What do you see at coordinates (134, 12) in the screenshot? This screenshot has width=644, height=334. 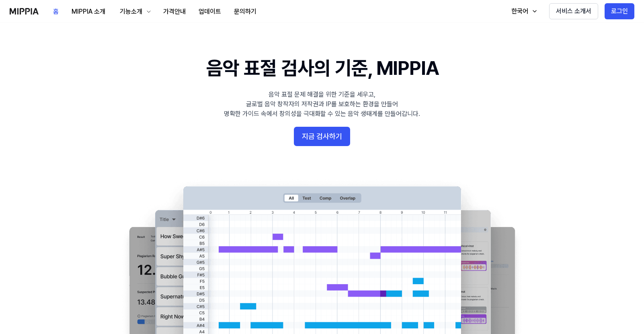 I see `button: 기능소개` at bounding box center [134, 12].